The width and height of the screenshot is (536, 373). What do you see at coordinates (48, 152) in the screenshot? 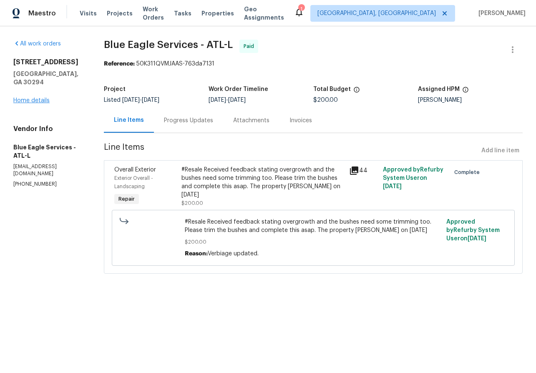
I see `h5: Blue Eagle Services - ATL-L` at bounding box center [48, 152].